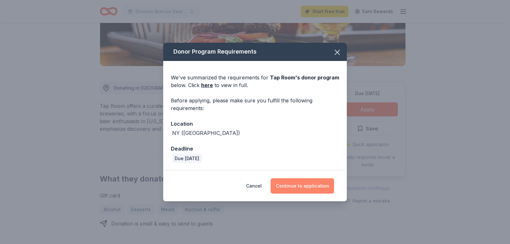  What do you see at coordinates (255, 124) in the screenshot?
I see `div: Location` at bounding box center [255, 124].